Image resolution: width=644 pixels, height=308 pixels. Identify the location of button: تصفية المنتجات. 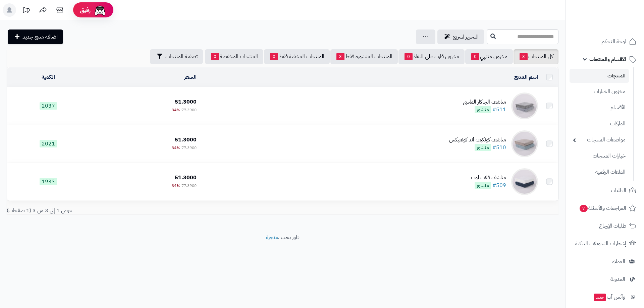
(176, 57).